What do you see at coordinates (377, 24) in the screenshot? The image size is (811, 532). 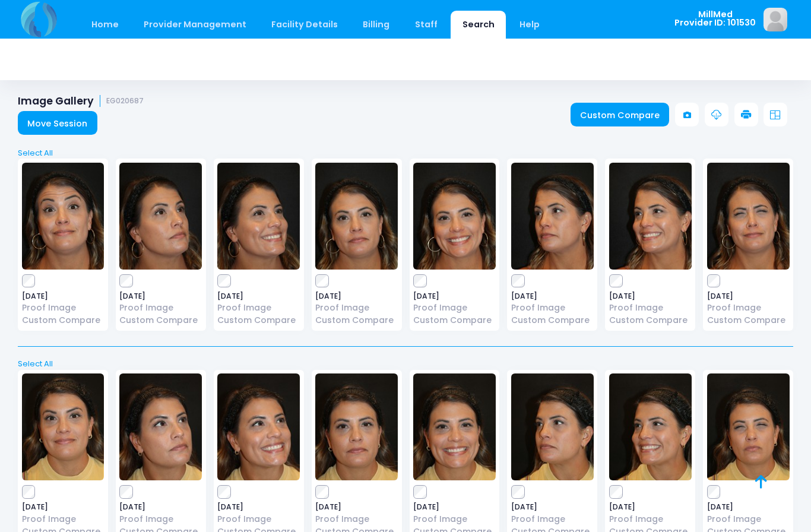 I see `a: Billing` at bounding box center [377, 24].